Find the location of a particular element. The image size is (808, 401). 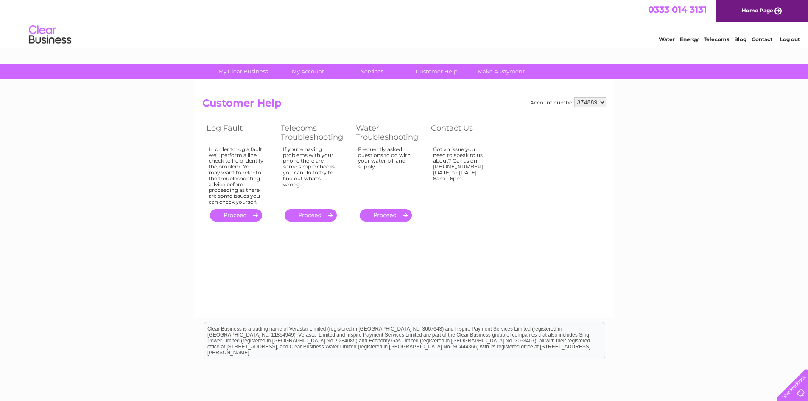

span: 0333 014 3131 is located at coordinates (677, 9).